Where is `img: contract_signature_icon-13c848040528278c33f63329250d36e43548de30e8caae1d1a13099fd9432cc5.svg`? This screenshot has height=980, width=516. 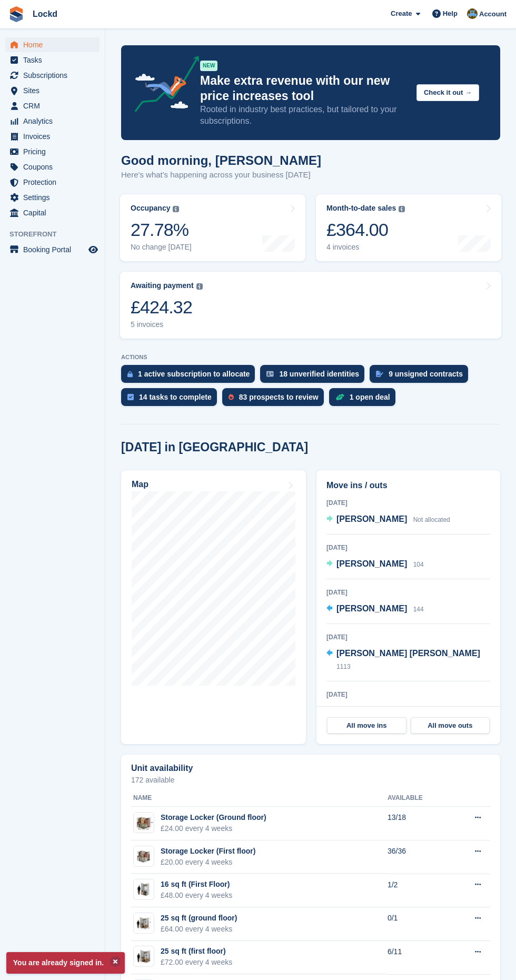
img: contract_signature_icon-13c848040528278c33f63329250d36e43548de30e8caae1d1a13099fd9432cc5.svg is located at coordinates (380, 374).